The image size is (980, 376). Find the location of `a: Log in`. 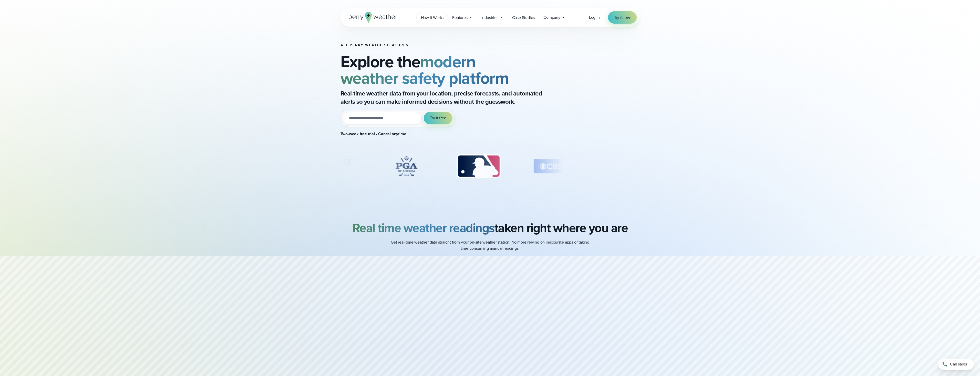

a: Log in is located at coordinates (594, 17).